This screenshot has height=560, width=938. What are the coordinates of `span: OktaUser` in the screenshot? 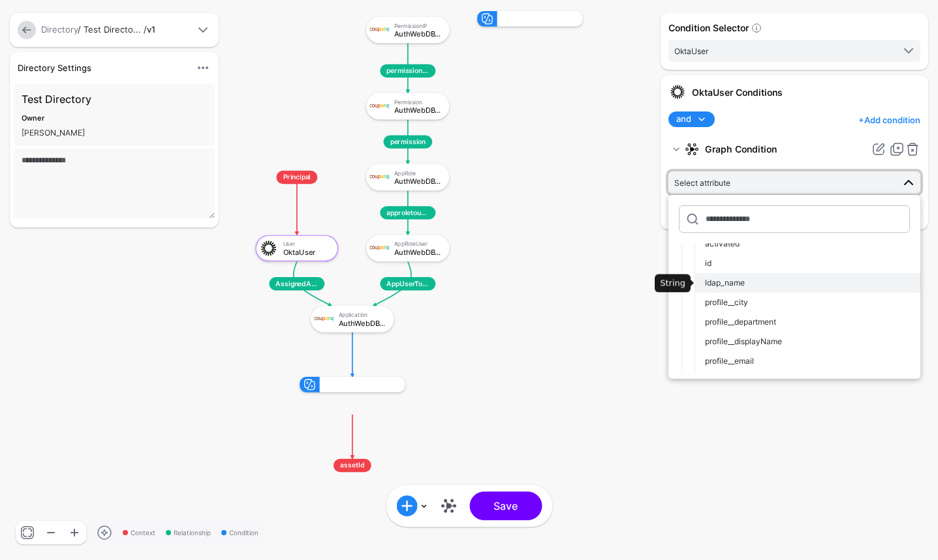 It's located at (691, 51).